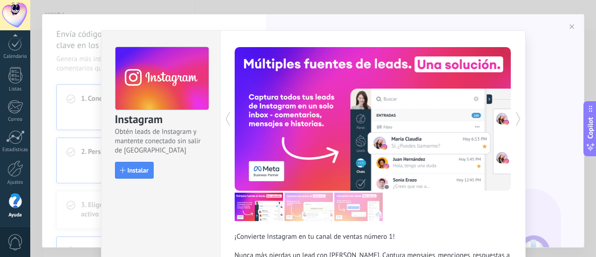 The width and height of the screenshot is (596, 257). Describe the element at coordinates (359, 206) in the screenshot. I see `img: com_instagram_tour_3_es.png` at that location.